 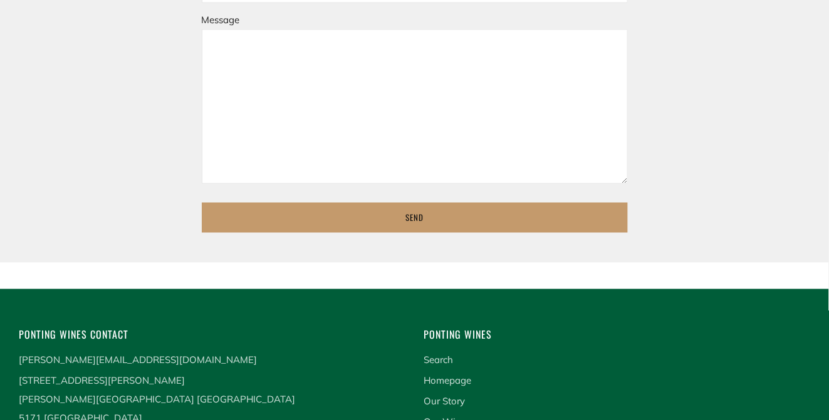 I want to click on h4: Ponting Wines, so click(x=617, y=335).